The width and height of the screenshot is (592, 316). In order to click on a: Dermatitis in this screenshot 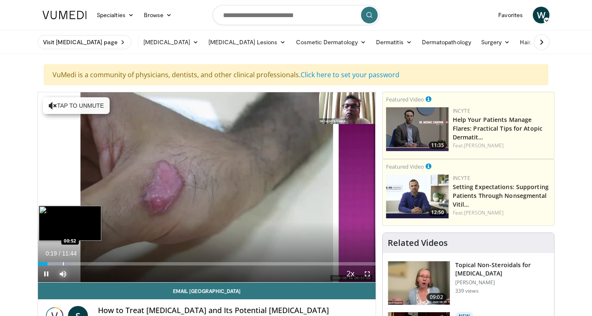, I will do `click(394, 42)`.